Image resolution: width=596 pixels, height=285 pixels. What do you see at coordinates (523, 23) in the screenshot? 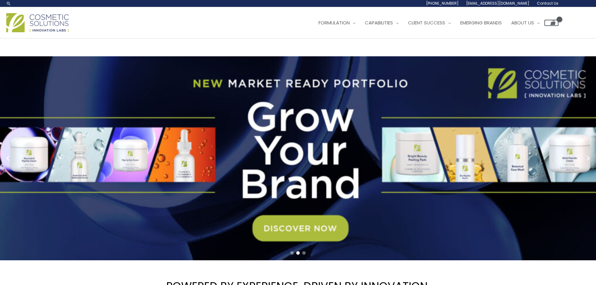
I see `span: About Us` at bounding box center [523, 23].